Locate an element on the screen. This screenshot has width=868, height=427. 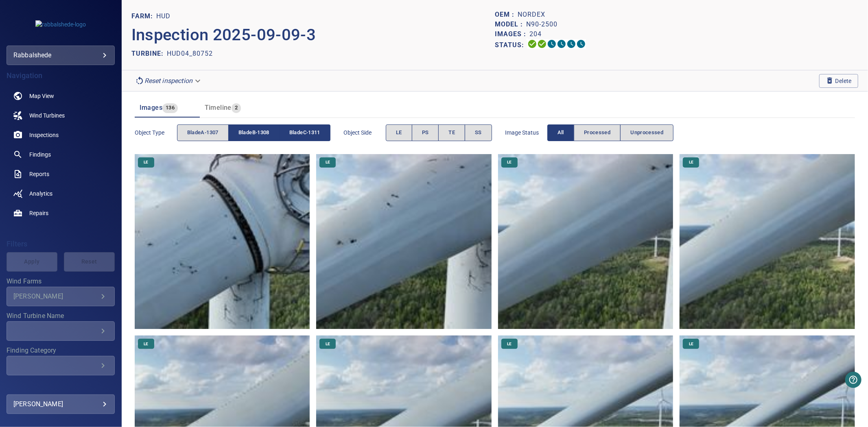
svg: ML Processing 0% is located at coordinates (562, 44).